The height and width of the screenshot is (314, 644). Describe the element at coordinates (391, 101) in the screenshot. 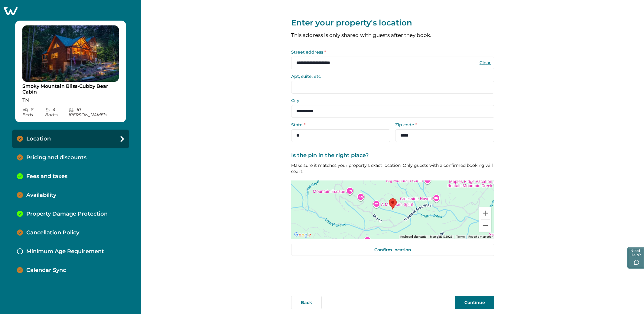

I see `label: City` at that location.